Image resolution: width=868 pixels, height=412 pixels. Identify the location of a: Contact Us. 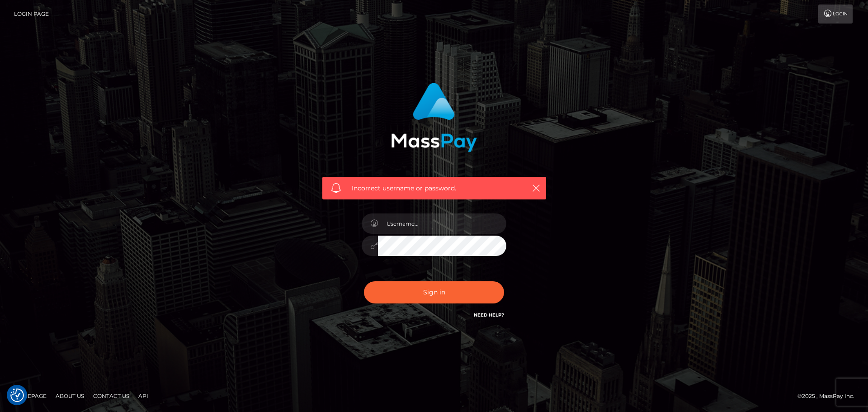
(111, 396).